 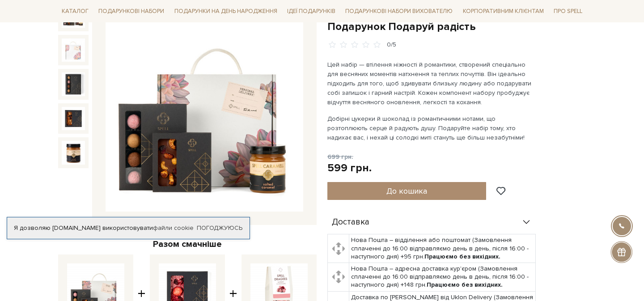 I want to click on a: Погоджуюсь, so click(x=219, y=228).